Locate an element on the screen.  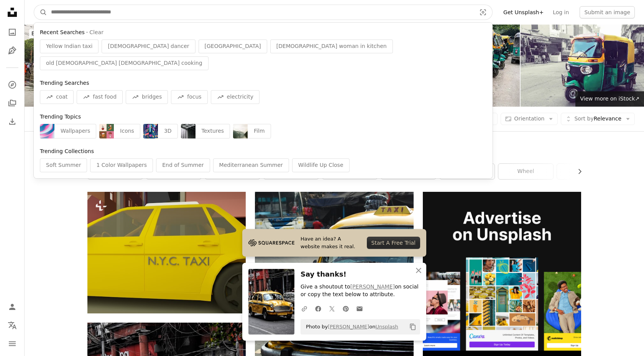
span: bridges is located at coordinates (152, 97).